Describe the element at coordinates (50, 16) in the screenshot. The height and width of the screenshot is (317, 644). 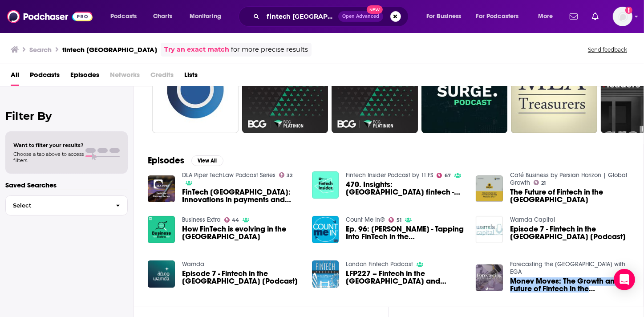
I see `a: Podchaser - Follow, Share and Rate Podcasts` at that location.